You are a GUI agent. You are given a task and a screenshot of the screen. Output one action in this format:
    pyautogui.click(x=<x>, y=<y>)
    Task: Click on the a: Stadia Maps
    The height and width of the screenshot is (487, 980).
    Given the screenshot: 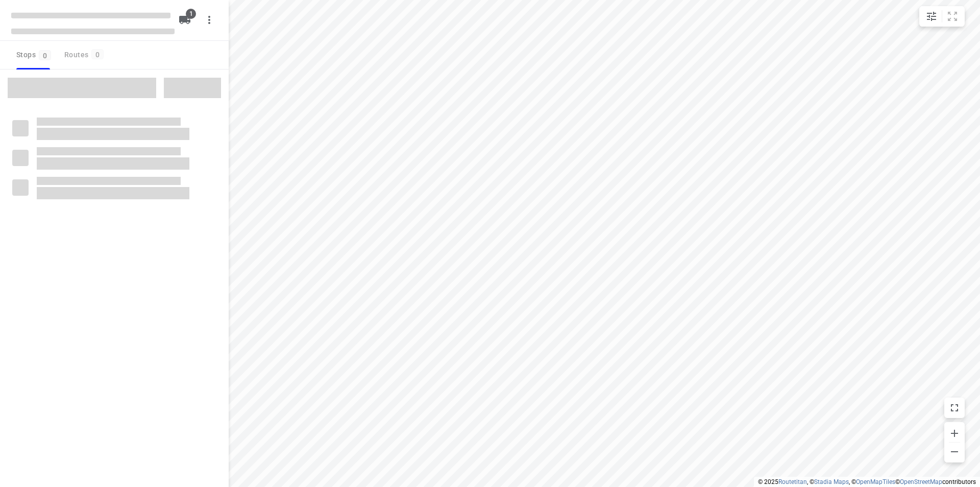 What is the action you would take?
    pyautogui.click(x=832, y=482)
    